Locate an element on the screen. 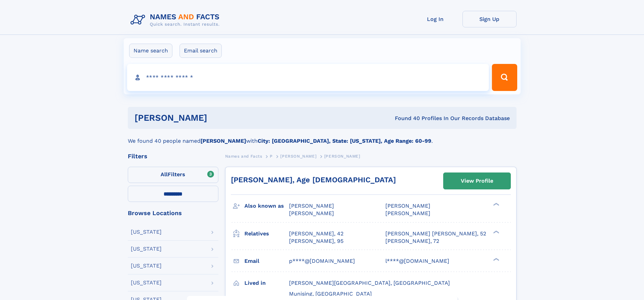 The image size is (644, 300). a: Log In is located at coordinates (435, 19).